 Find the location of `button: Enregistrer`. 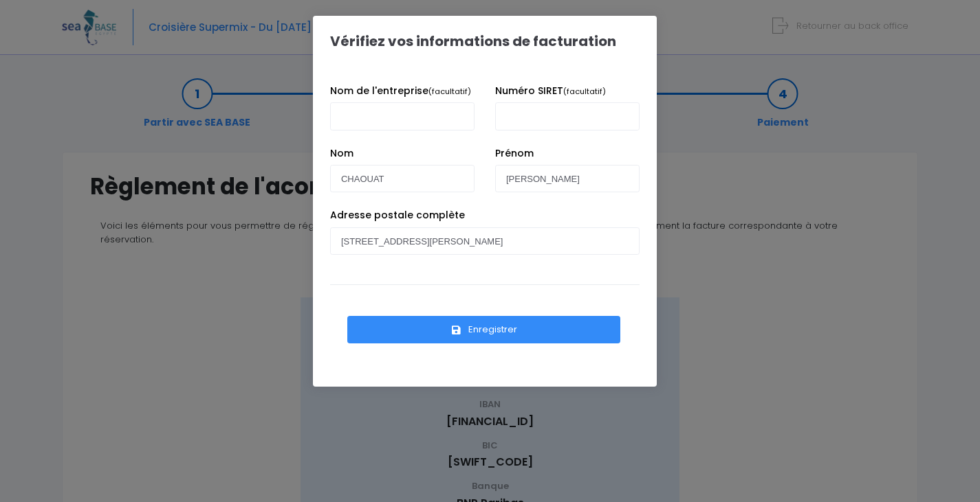

button: Enregistrer is located at coordinates (483, 330).